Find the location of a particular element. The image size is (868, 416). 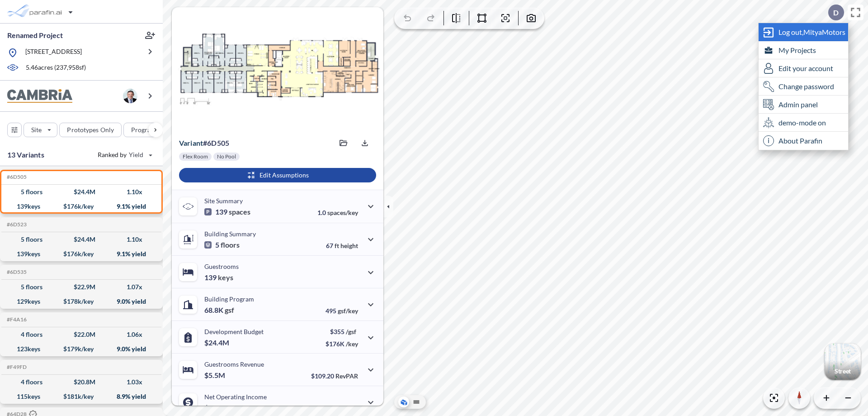

p: 1.0 is located at coordinates (338, 212).